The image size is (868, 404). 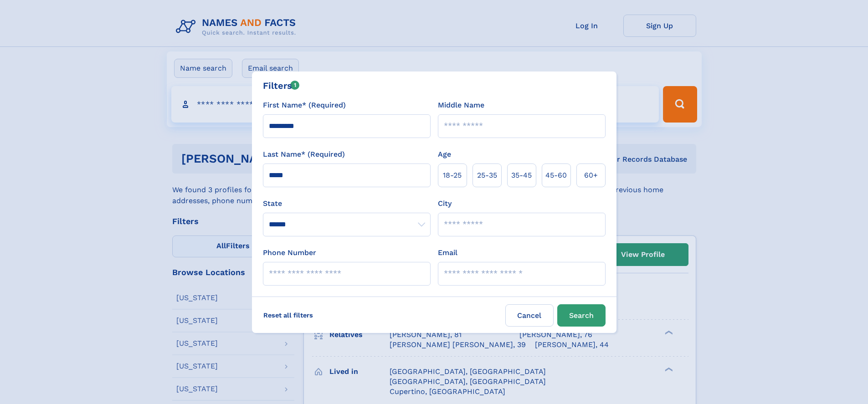 I want to click on label: Phone Number, so click(x=289, y=253).